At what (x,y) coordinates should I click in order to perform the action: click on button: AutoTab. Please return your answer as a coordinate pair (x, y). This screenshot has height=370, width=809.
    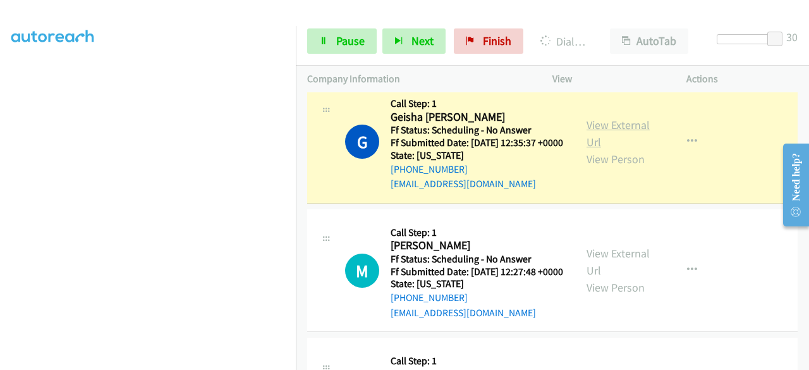
    Looking at the image, I should click on (649, 41).